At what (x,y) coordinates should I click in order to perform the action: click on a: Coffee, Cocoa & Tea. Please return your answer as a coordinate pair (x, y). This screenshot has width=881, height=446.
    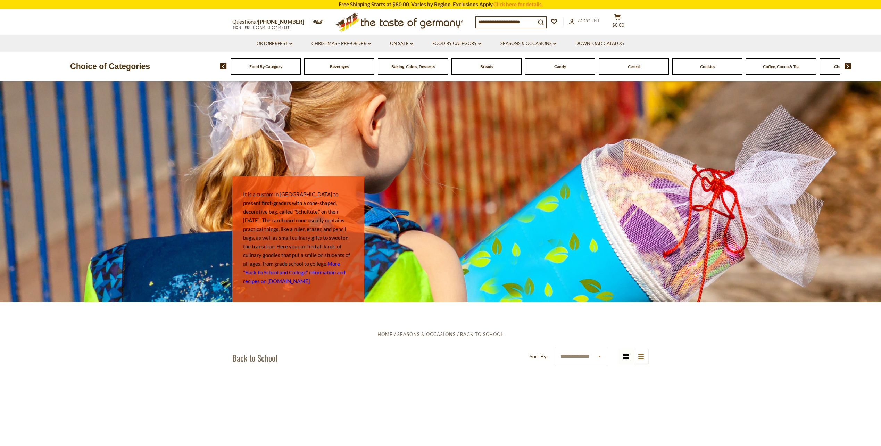
    Looking at the image, I should click on (781, 66).